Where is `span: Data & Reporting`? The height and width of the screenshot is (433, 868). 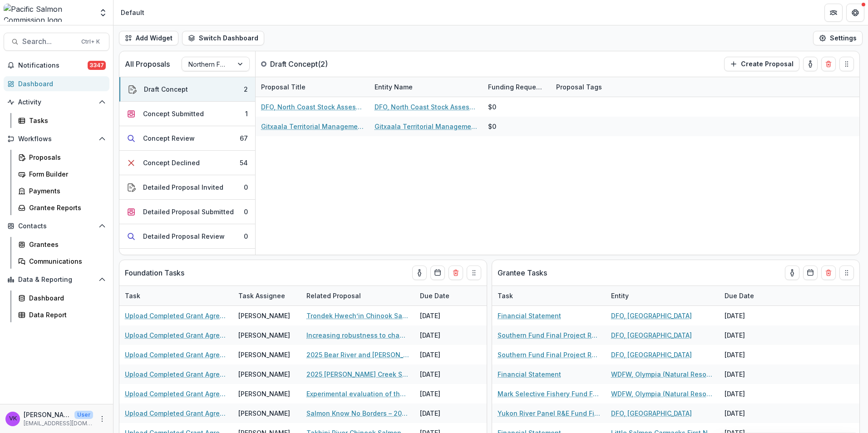 span: Data & Reporting is located at coordinates (56, 279).